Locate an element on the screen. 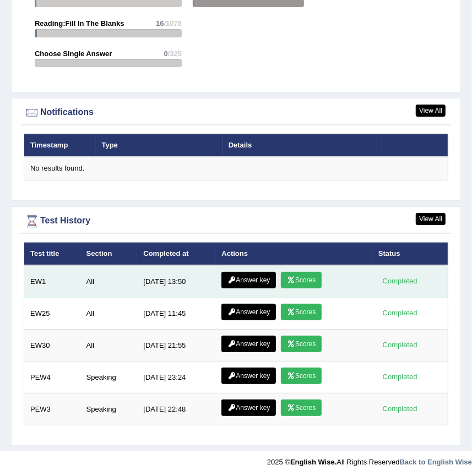  th: Timestamp is located at coordinates (60, 146).